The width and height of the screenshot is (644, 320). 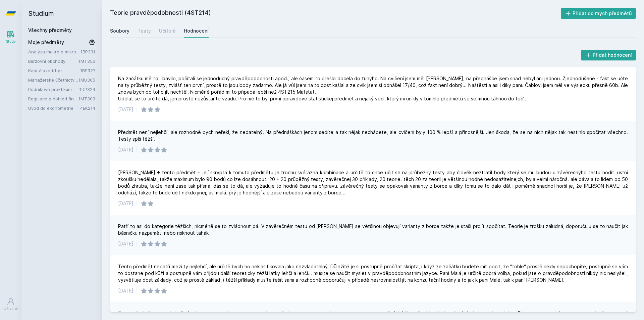 What do you see at coordinates (335, 13) in the screenshot?
I see `h2: Teorie pravděpodobnosti (4ST214)` at bounding box center [335, 13].